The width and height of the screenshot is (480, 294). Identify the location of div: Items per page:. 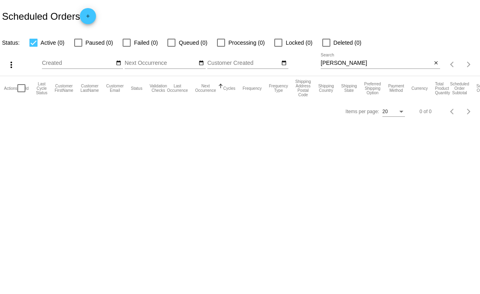
(362, 112).